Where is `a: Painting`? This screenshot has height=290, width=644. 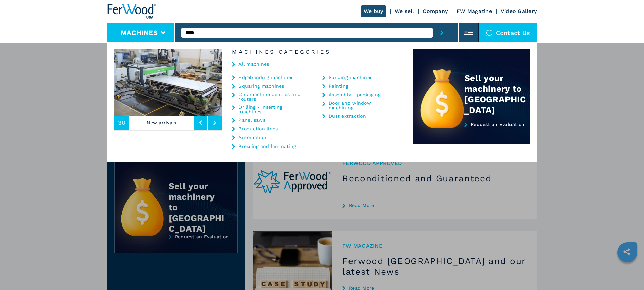
a: Painting is located at coordinates (338, 86).